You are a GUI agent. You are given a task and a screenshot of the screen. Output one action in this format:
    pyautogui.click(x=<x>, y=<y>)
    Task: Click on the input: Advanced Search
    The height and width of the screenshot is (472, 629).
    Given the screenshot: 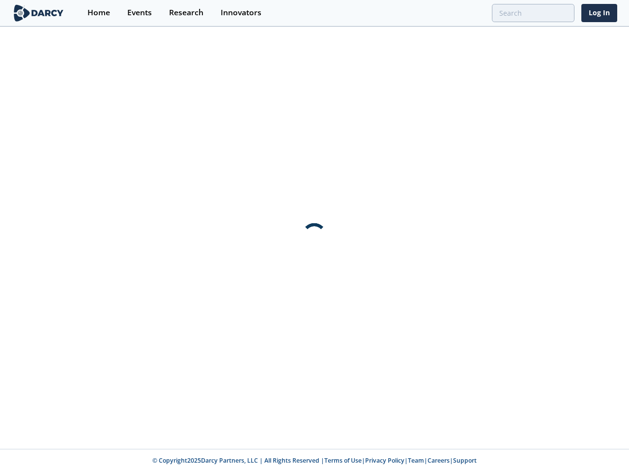 What is the action you would take?
    pyautogui.click(x=533, y=13)
    